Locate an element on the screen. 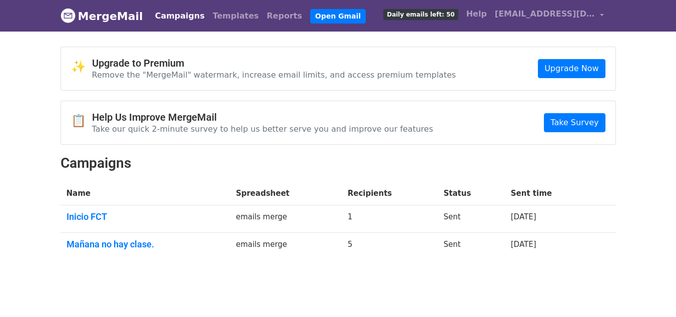  a: Inicio FCT is located at coordinates (145, 217).